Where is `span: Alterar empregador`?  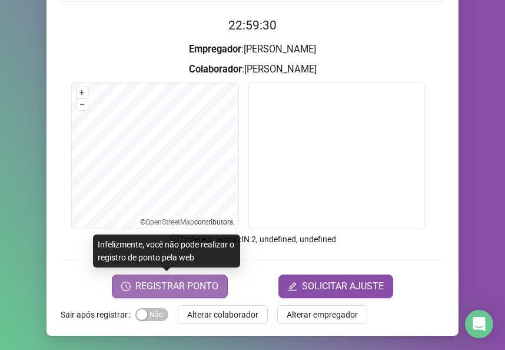 span: Alterar empregador is located at coordinates (322, 314).